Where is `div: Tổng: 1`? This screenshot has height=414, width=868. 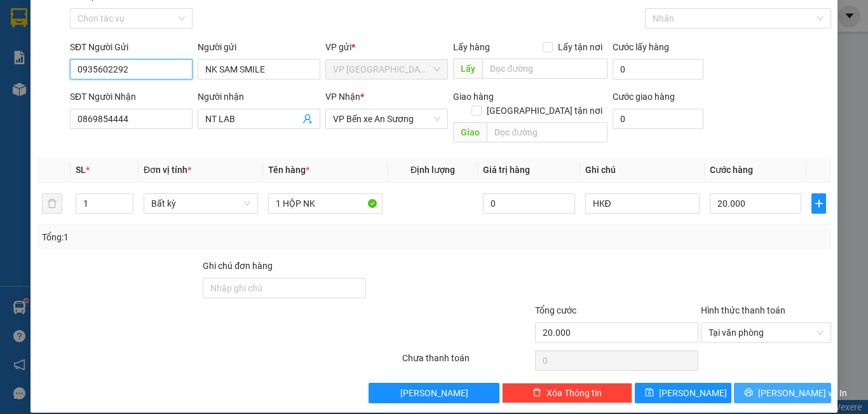
div: Tổng: 1 is located at coordinates (189, 237).